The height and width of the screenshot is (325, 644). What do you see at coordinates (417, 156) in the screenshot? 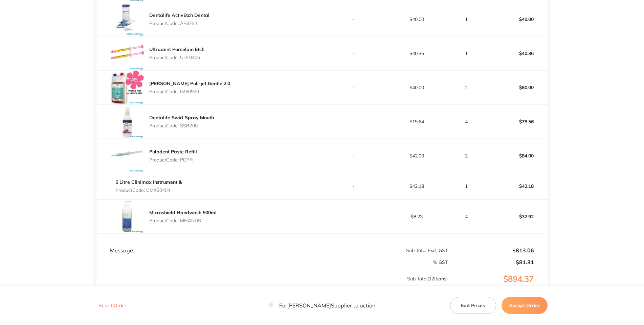
I see `p: $42.00` at bounding box center [417, 156].